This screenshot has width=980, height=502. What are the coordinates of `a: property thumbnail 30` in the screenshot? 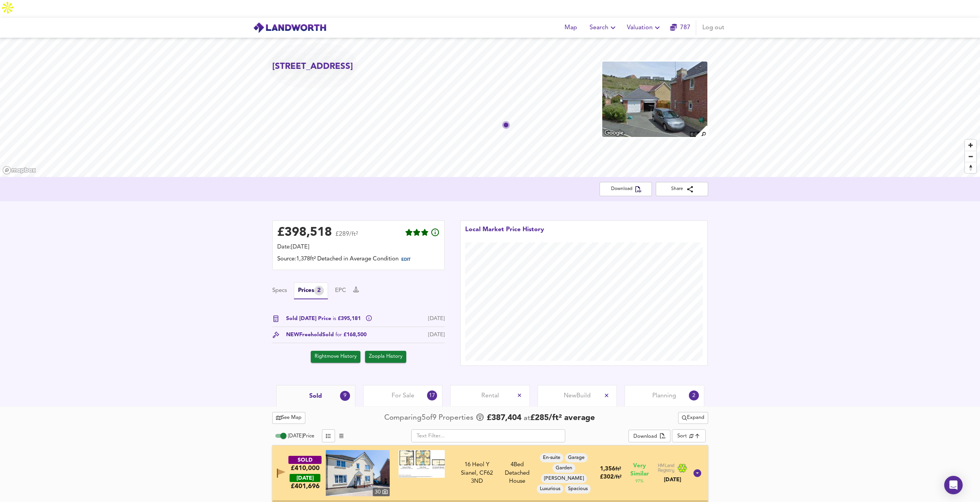 It's located at (357, 473).